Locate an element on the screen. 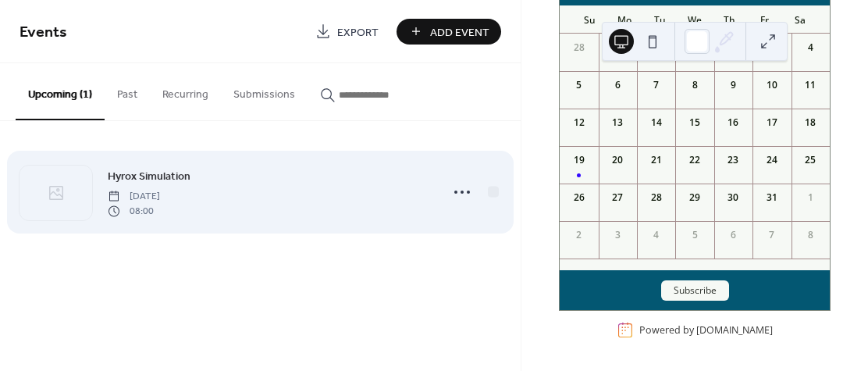  div: Powered by is located at coordinates (705, 330).